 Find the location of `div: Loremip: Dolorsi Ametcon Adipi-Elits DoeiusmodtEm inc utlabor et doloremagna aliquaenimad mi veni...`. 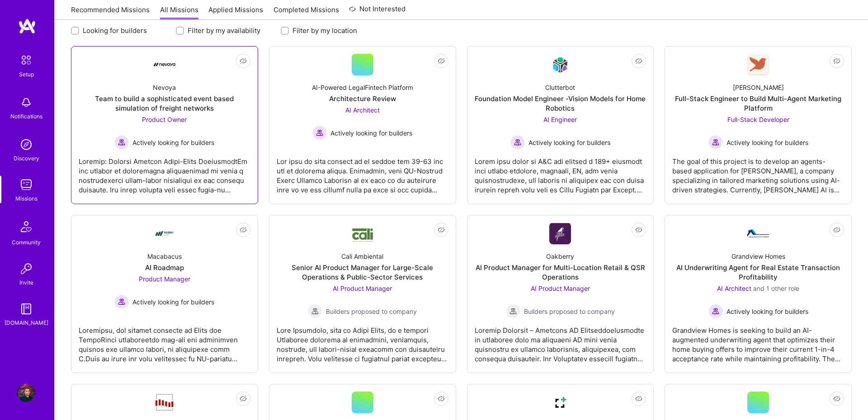

div: Loremip: Dolorsi Ametcon Adipi-Elits DoeiusmodtEm inc utlabor et doloremagna aliquaenimad mi veni... is located at coordinates (164, 172).